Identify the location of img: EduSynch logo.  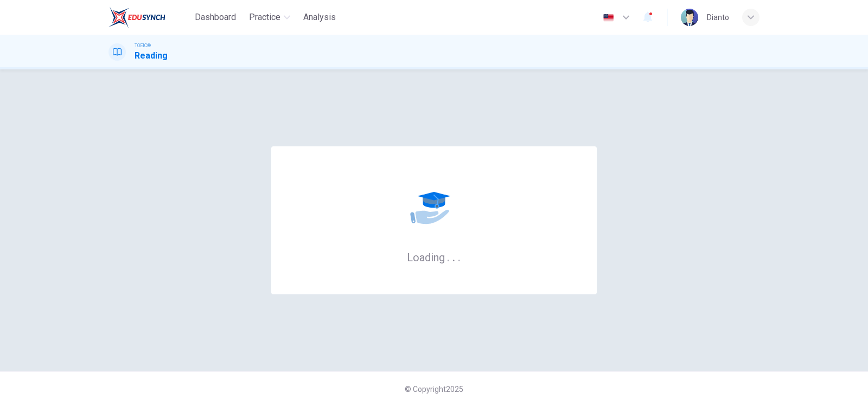
(137, 18).